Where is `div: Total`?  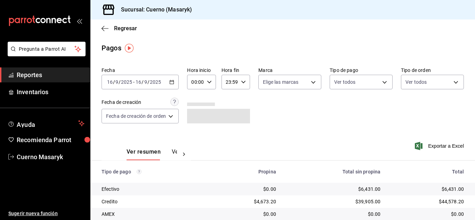
div: Total is located at coordinates (428, 172).